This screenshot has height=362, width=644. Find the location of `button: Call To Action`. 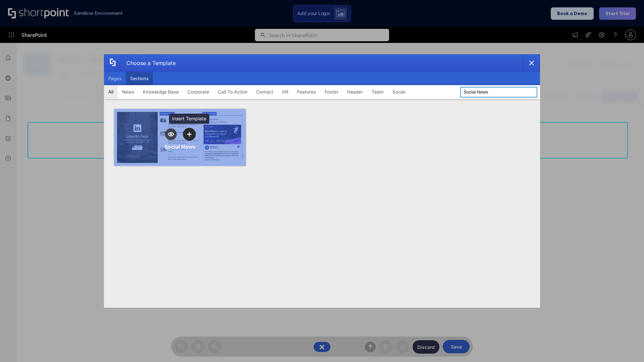

button: Call To Action is located at coordinates (233, 92).